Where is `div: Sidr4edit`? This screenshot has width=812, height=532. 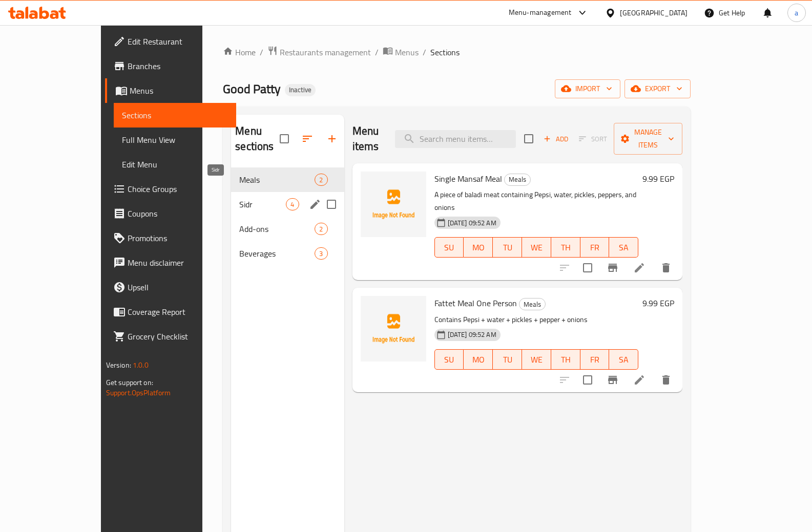
div: Sidr4edit is located at coordinates (287, 204).